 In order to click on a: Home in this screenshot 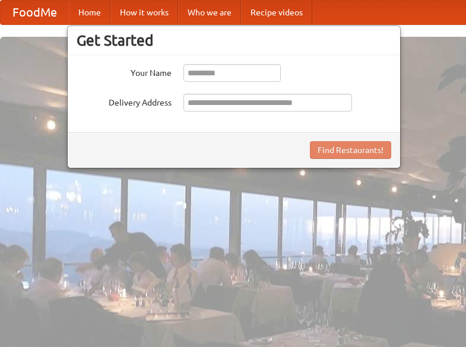, I will do `click(90, 12)`.